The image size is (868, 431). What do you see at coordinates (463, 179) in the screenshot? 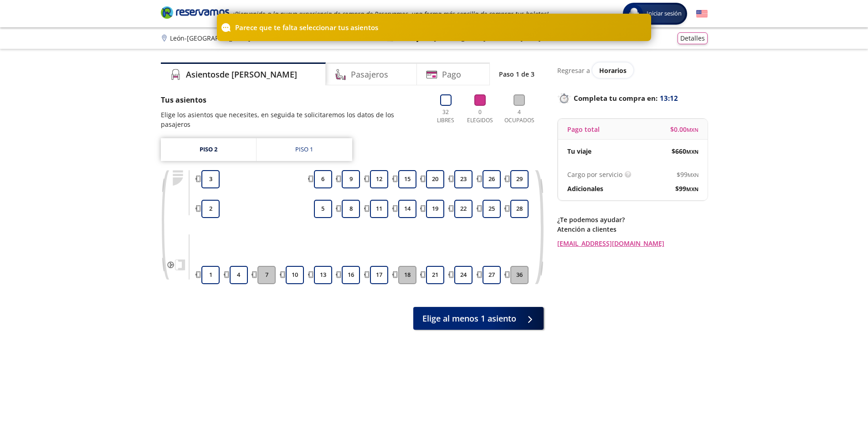
I see `button: 23` at bounding box center [463, 179].